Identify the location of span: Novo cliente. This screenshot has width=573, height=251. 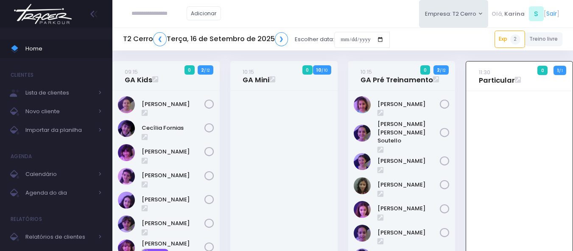
(59, 111).